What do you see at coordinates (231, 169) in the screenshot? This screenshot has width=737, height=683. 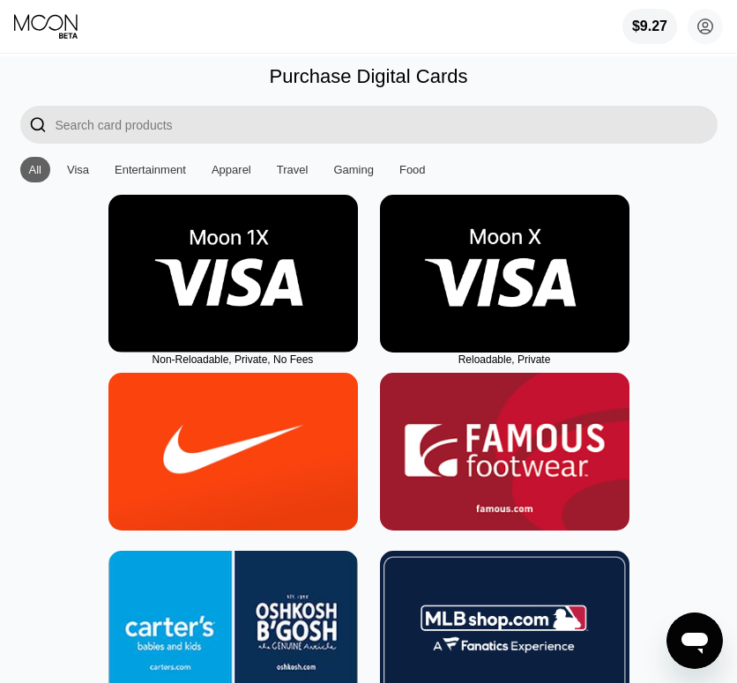 I see `div: Apparel` at bounding box center [231, 169].